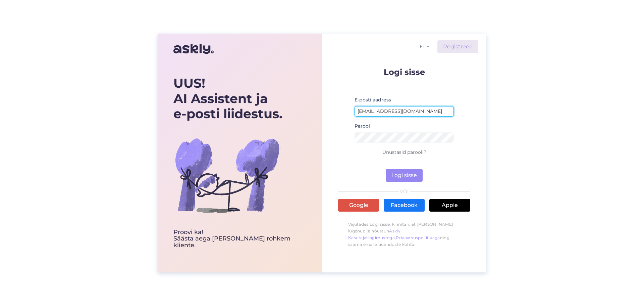 Image resolution: width=644 pixels, height=306 pixels. What do you see at coordinates (450, 205) in the screenshot?
I see `a: Apple` at bounding box center [450, 205].